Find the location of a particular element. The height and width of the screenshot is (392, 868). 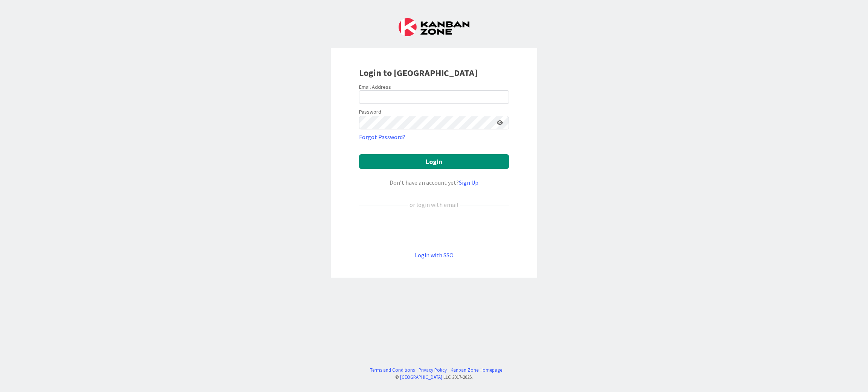

img: Kanban Zone is located at coordinates (434, 27).